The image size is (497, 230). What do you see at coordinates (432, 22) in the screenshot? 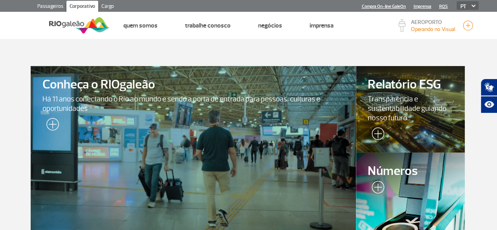
I see `p: AEROPORTO` at bounding box center [432, 22].